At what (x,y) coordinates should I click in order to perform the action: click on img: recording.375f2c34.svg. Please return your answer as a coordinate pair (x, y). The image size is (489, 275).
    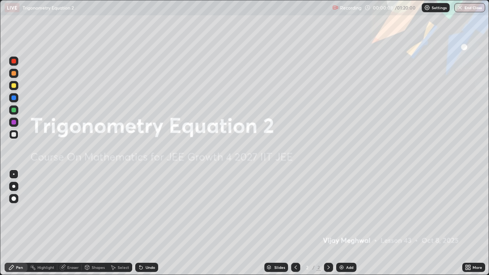
    Looking at the image, I should click on (336, 8).